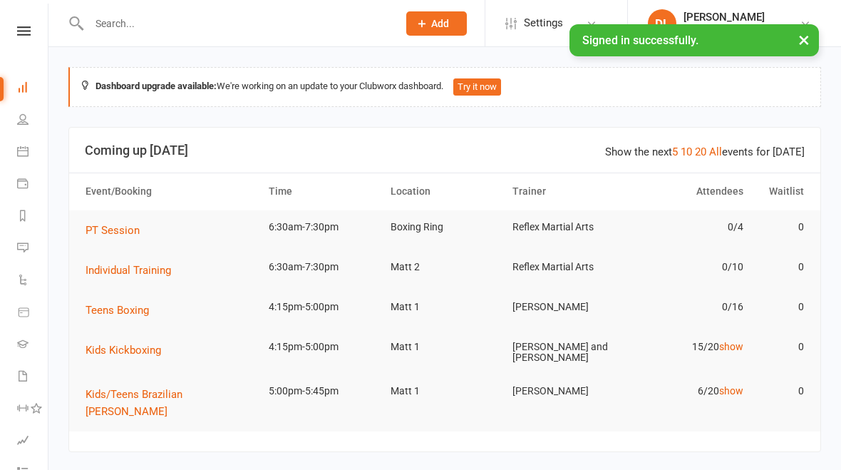  What do you see at coordinates (33, 185) in the screenshot?
I see `a: Payments` at bounding box center [33, 185].